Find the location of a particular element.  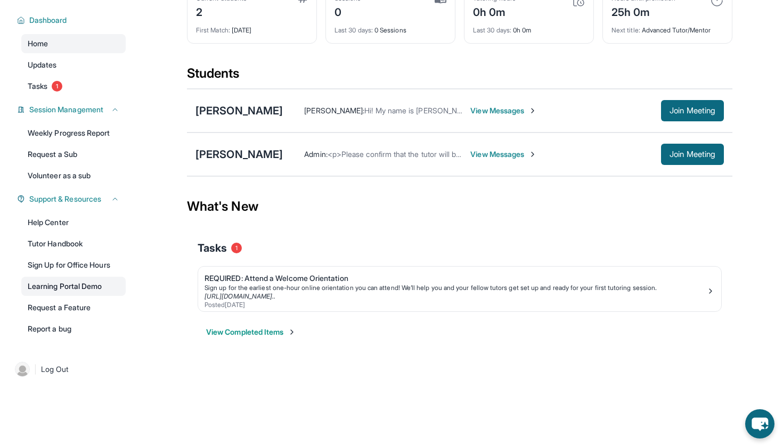

a: Help Center is located at coordinates (73, 223).